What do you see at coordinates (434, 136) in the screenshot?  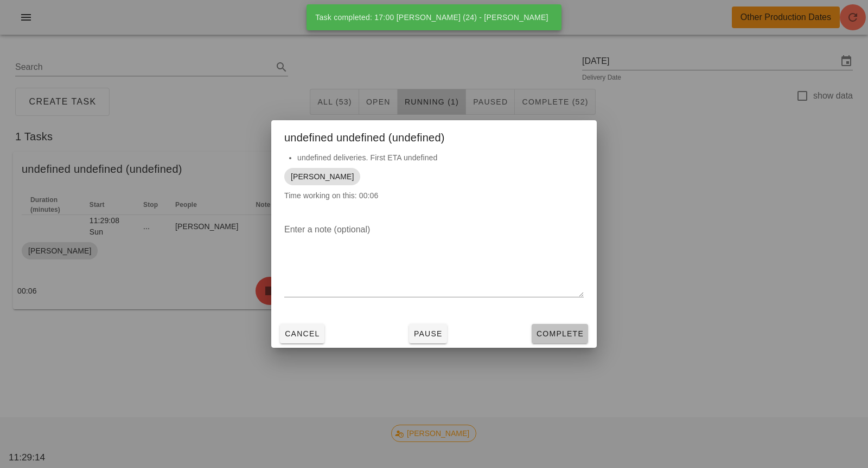 I see `div: undefined undefined (undefined)` at bounding box center [434, 136].